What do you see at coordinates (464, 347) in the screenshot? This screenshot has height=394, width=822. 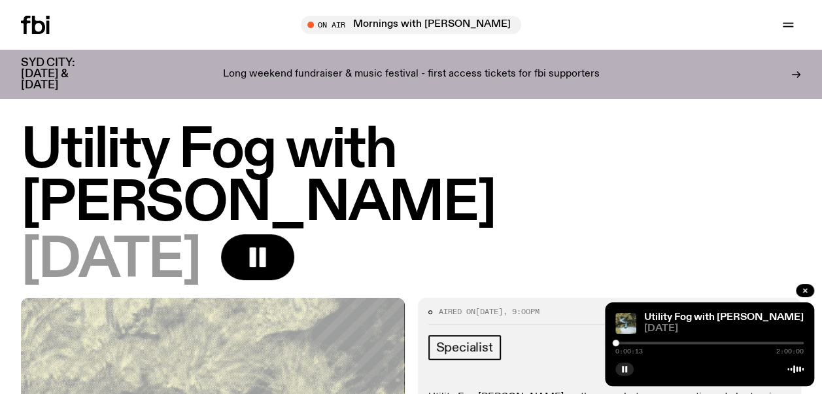 I see `a: Specialist` at bounding box center [464, 347].